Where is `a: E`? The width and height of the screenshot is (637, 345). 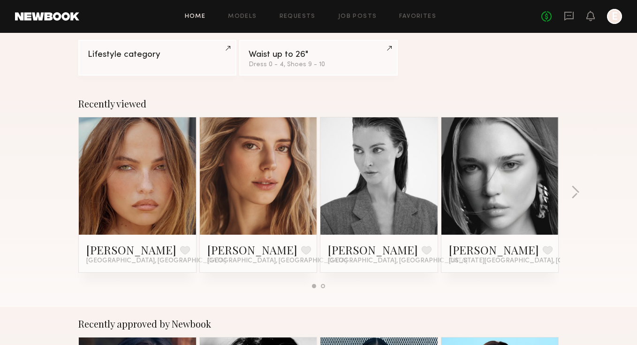
a: E is located at coordinates (614, 16).